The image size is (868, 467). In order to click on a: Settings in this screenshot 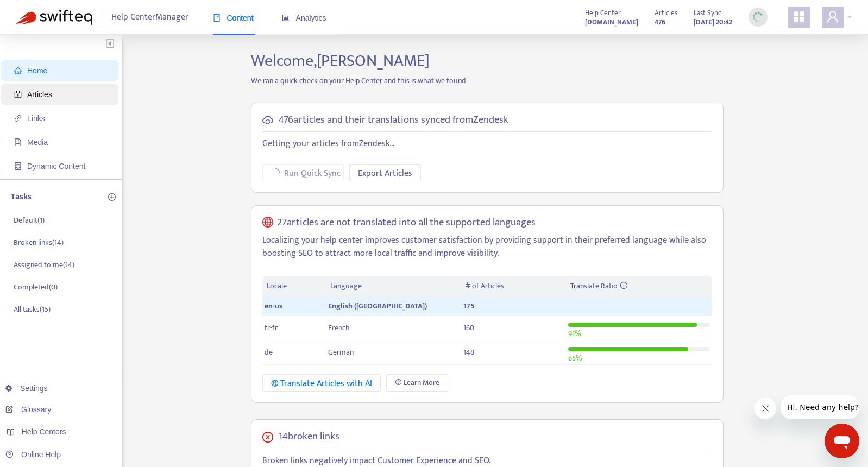, I will do `click(26, 388)`.